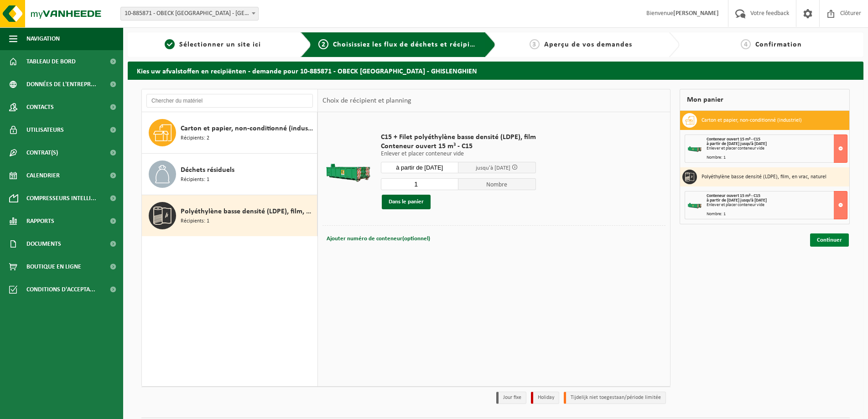 The height and width of the screenshot is (419, 868). What do you see at coordinates (764, 100) in the screenshot?
I see `div: Mon panier` at bounding box center [764, 100].